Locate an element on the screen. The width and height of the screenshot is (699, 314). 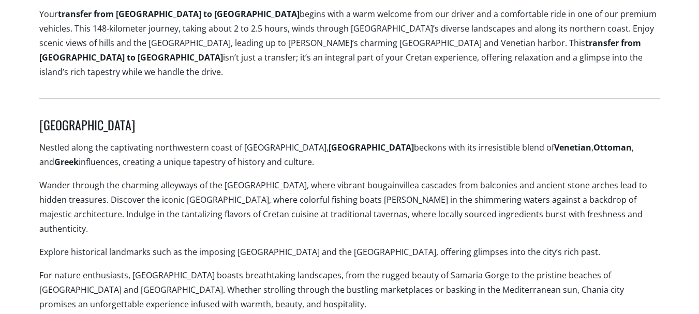
strong: Greek is located at coordinates (66, 162).